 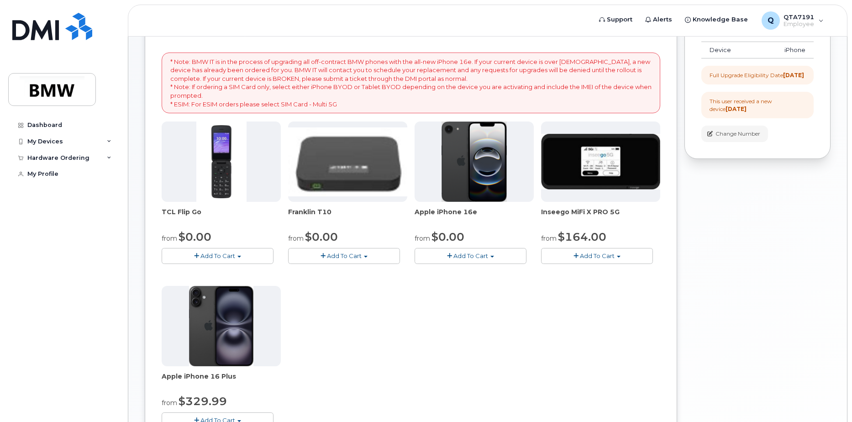 What do you see at coordinates (600, 216) in the screenshot?
I see `span: Inseego MiFi X PRO 5G` at bounding box center [600, 216].